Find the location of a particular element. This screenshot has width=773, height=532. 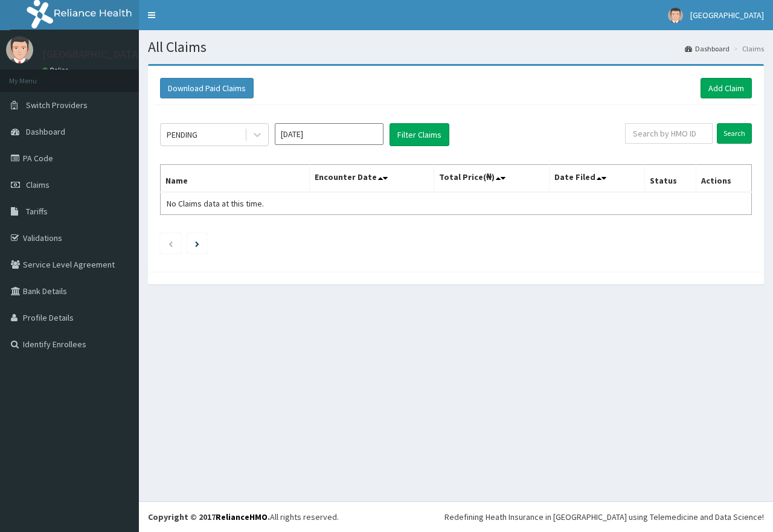

input: Search is located at coordinates (734, 134).